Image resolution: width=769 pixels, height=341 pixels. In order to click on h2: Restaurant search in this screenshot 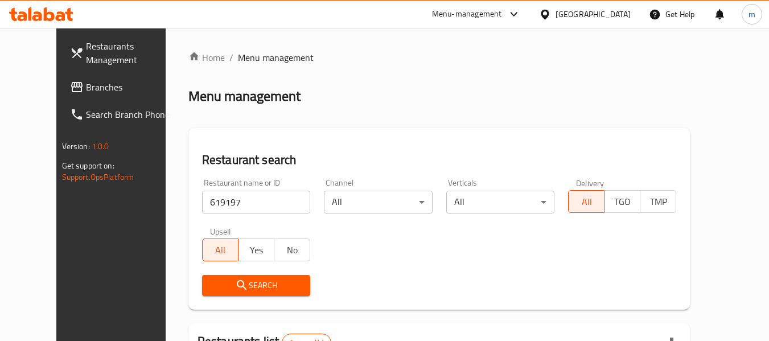, I will do `click(439, 160)`.